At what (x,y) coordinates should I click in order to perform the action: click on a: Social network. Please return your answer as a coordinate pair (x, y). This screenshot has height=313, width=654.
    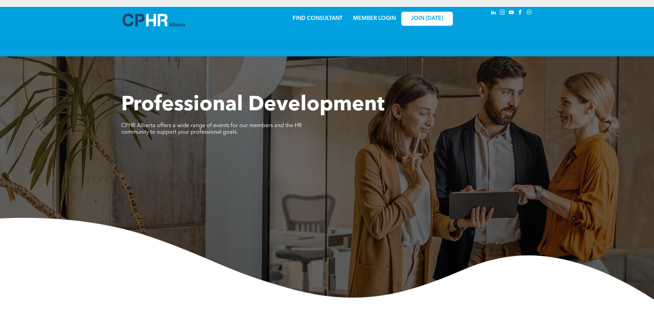
    Looking at the image, I should click on (530, 13).